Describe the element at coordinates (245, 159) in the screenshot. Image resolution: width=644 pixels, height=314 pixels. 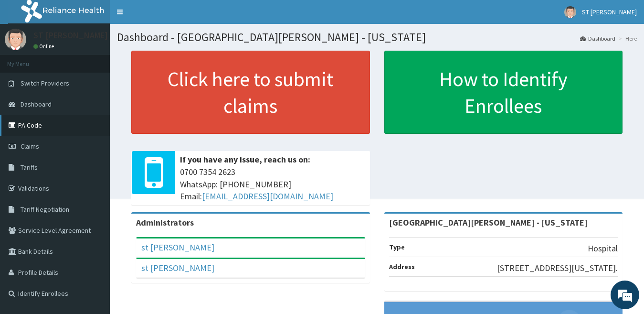
I see `b: If you have any issue, reach us on:` at that location.